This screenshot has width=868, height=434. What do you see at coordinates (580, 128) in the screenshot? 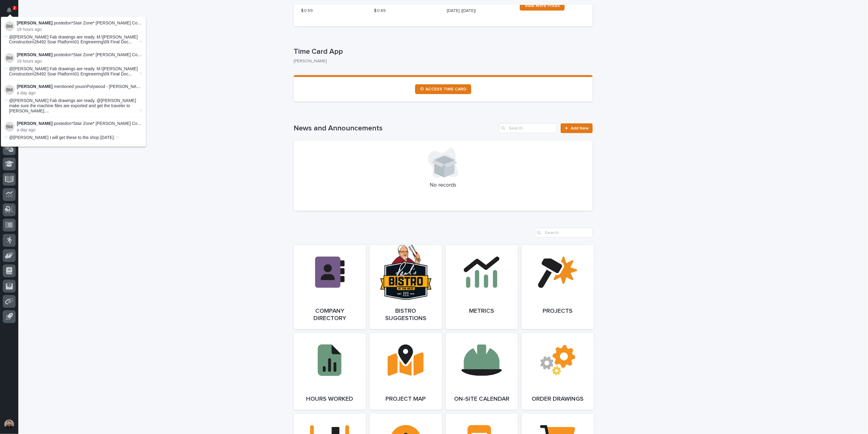
I see `span: Add New` at bounding box center [580, 128].